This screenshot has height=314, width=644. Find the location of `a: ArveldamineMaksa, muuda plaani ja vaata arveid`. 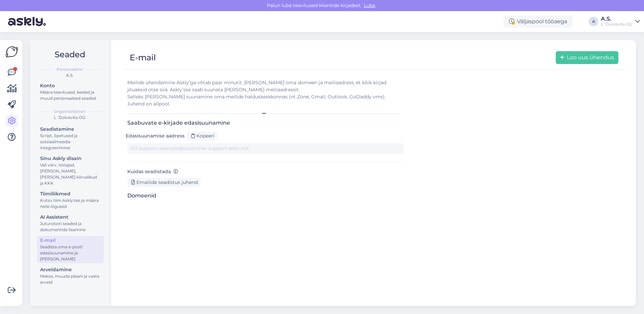

a: ArveldamineMaksa, muuda plaani ja vaata arveid is located at coordinates (70, 275).